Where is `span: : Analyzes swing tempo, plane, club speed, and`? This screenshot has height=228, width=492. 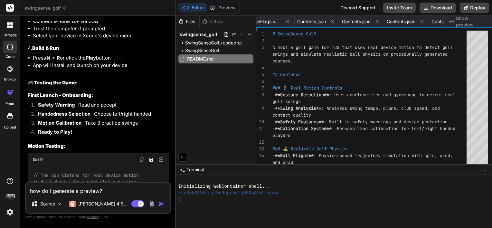 span: : Analyzes swing tempo, plane, club speed, and is located at coordinates (380, 108).